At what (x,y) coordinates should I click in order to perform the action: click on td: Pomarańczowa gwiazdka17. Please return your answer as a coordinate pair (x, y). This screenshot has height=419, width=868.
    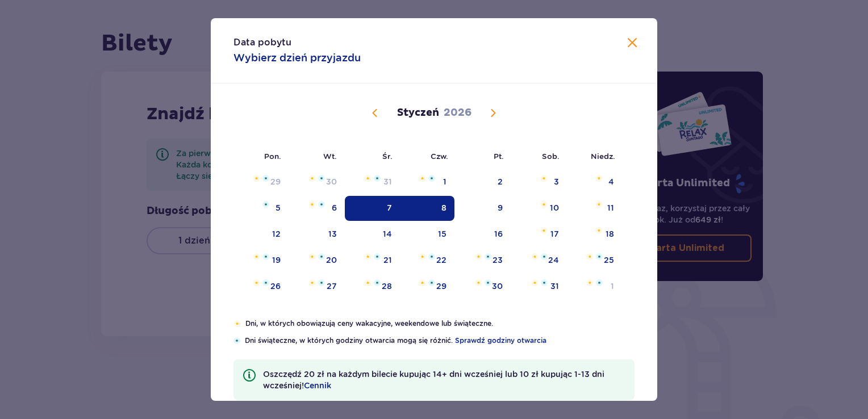
    Looking at the image, I should click on (538, 235).